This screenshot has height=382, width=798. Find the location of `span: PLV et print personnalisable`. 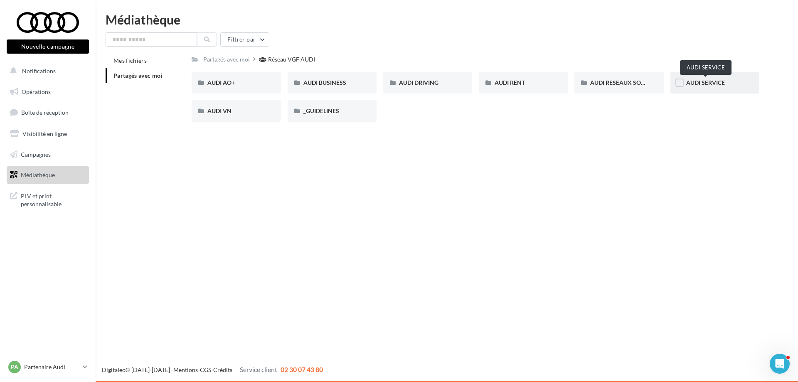

span: PLV et print personnalisable is located at coordinates (53, 199).